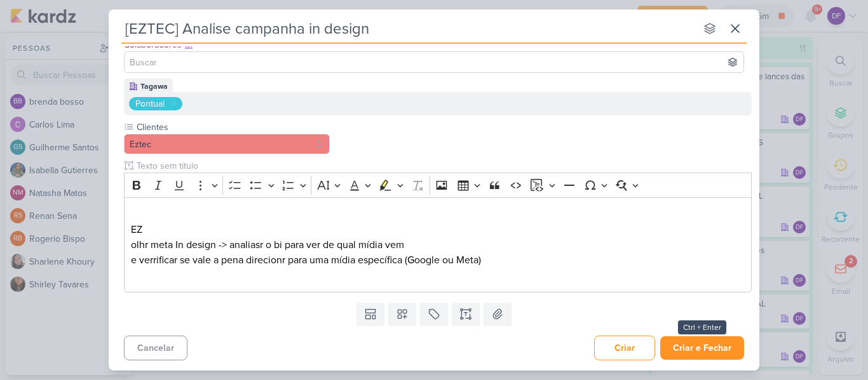 Image resolution: width=868 pixels, height=380 pixels. What do you see at coordinates (154, 86) in the screenshot?
I see `div: Tagawa` at bounding box center [154, 86].